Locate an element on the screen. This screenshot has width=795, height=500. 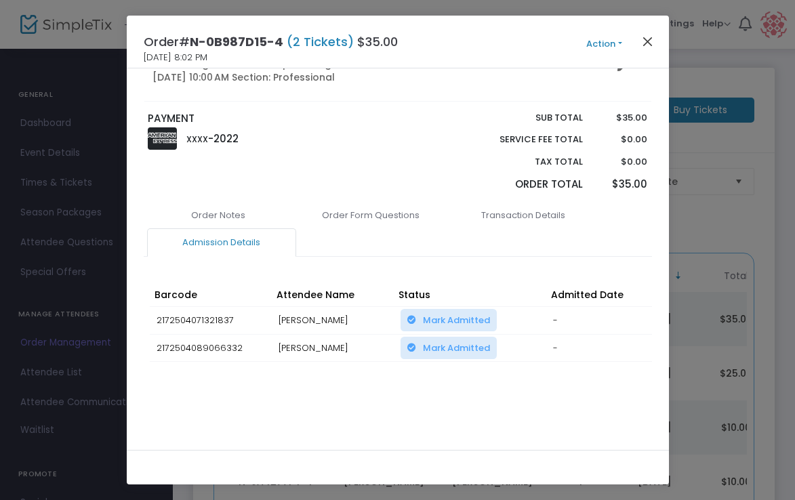
p: PAYMENT is located at coordinates (269, 119).